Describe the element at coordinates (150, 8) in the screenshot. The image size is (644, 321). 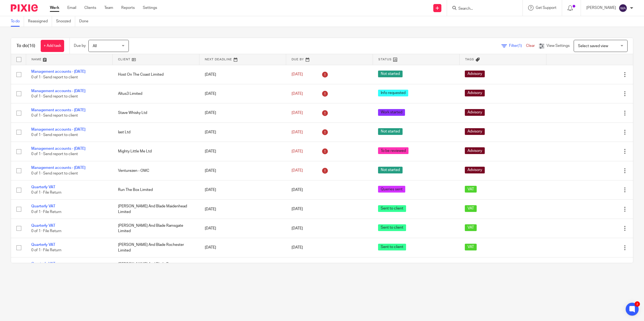
I see `a: Settings` at that location.